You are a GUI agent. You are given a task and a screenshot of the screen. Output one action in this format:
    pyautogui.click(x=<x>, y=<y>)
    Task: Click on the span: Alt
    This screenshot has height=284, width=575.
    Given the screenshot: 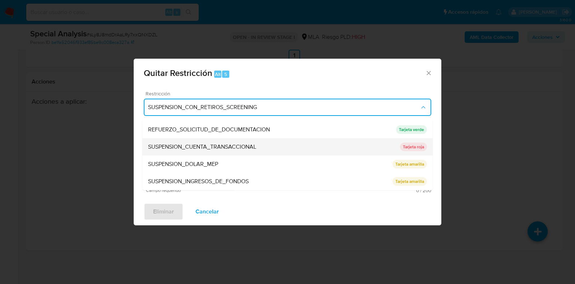 What is the action you would take?
    pyautogui.click(x=218, y=74)
    